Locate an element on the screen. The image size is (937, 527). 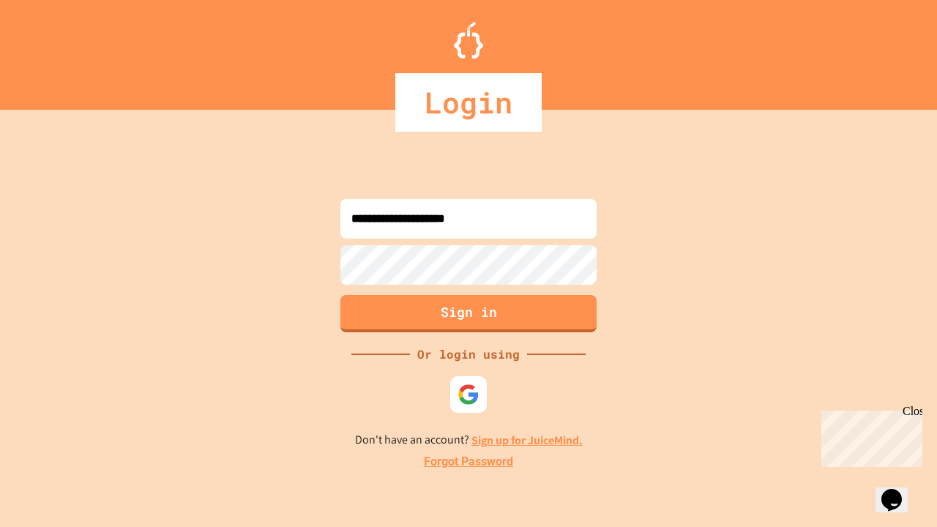
img: Logo.svg is located at coordinates (468, 40).